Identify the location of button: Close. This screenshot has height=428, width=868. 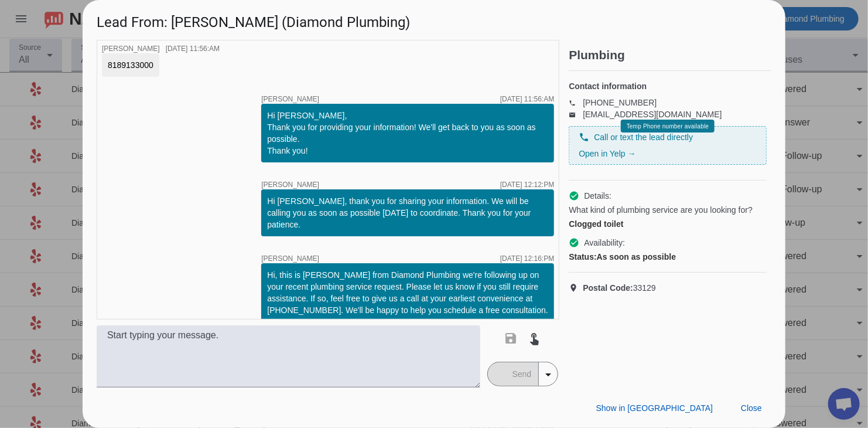
(752, 408).